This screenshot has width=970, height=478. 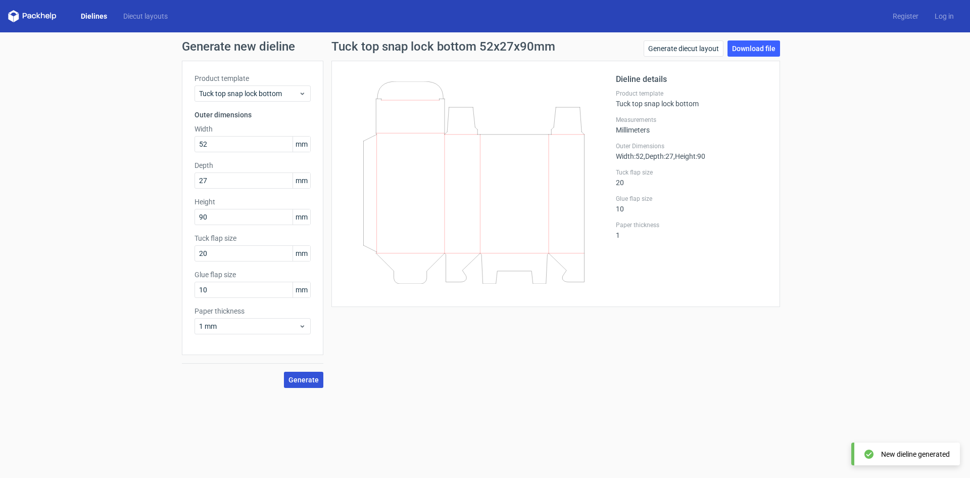 I want to click on span: Generate, so click(x=304, y=379).